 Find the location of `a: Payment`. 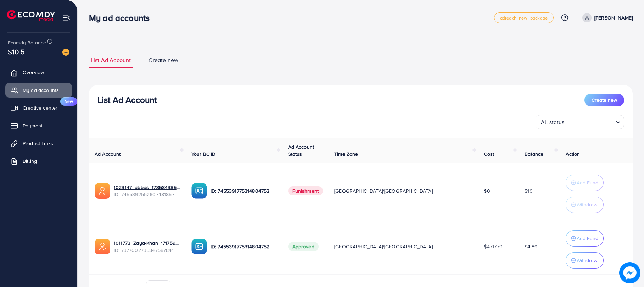

a: Payment is located at coordinates (39, 125).